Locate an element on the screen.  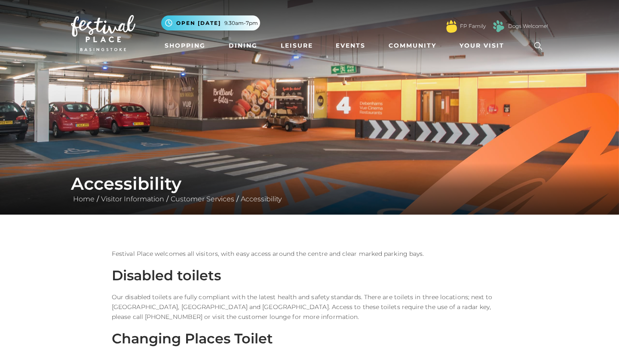
p: Our disabled toilets are fully compliant with the latest health and safety standards. There are t... is located at coordinates (309, 307).